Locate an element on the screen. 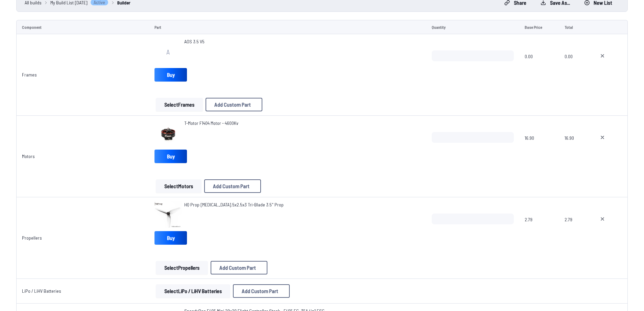  button: SelectLiPo / LiHV Batteries is located at coordinates (193, 291).